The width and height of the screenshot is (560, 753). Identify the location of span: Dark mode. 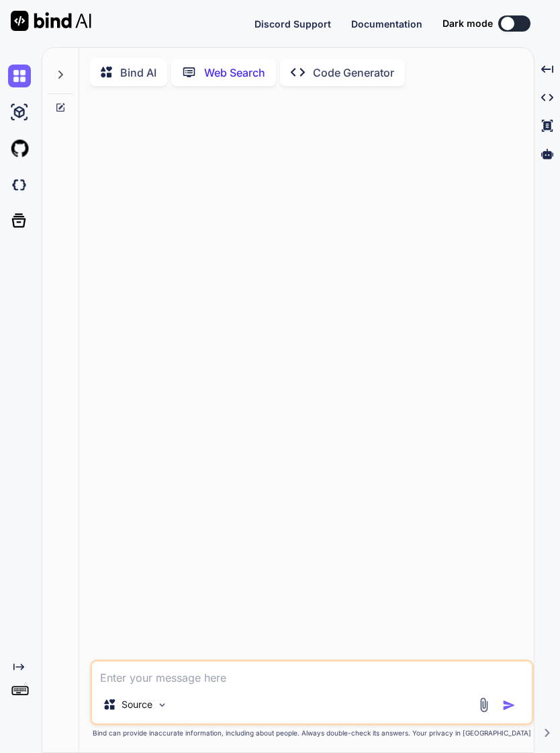
(467, 24).